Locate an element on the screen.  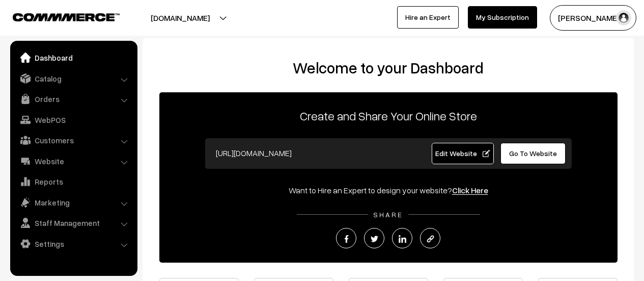
a: WebPOS is located at coordinates (73, 120).